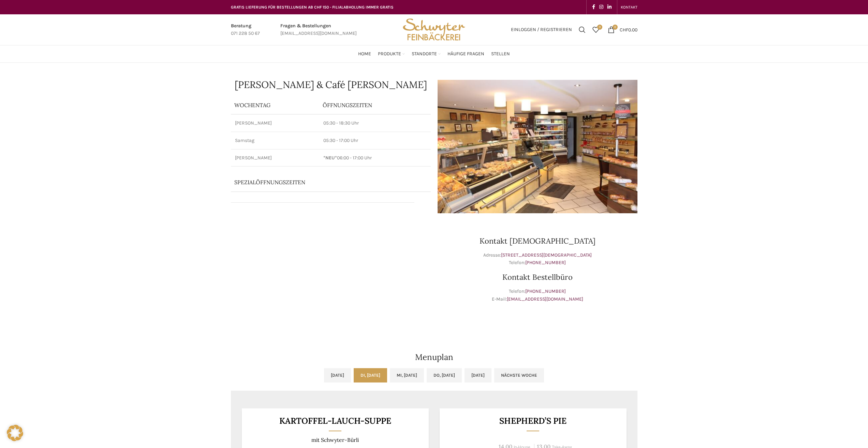 The width and height of the screenshot is (868, 448). I want to click on a: Produkte, so click(391, 54).